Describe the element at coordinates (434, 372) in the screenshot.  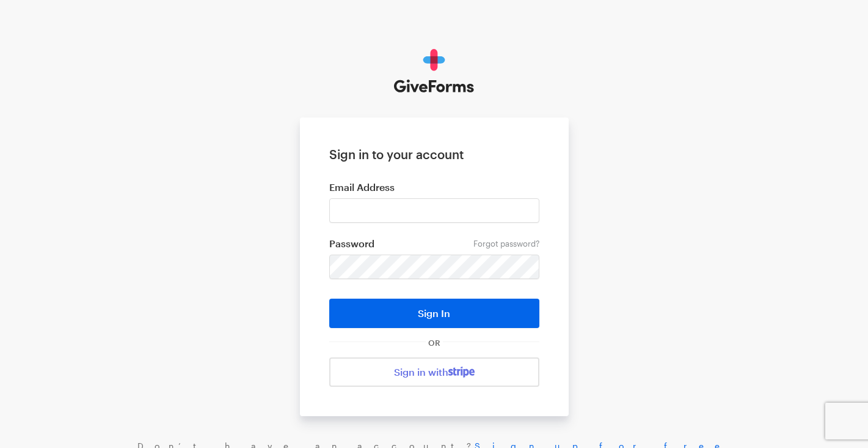
I see `a: Sign in with` at that location.